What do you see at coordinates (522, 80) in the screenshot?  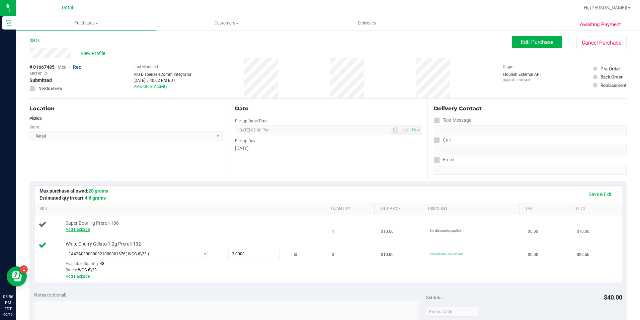 I see `p: Original ID: 301432` at bounding box center [522, 80].